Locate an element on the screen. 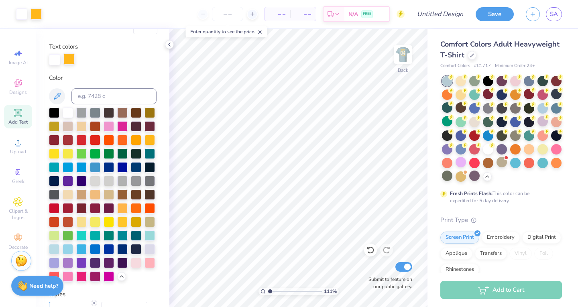 The height and width of the screenshot is (307, 578). div: Foil is located at coordinates (544, 254).